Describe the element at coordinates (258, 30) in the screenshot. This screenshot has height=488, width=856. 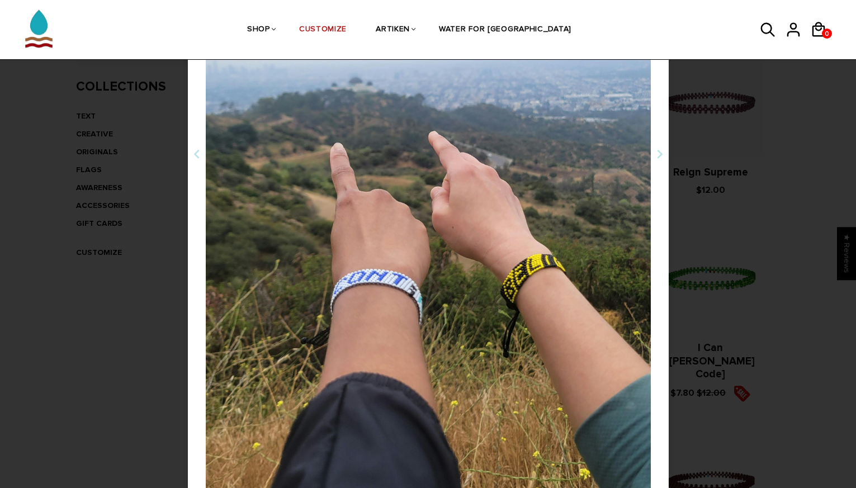
I see `a: SHOP` at that location.